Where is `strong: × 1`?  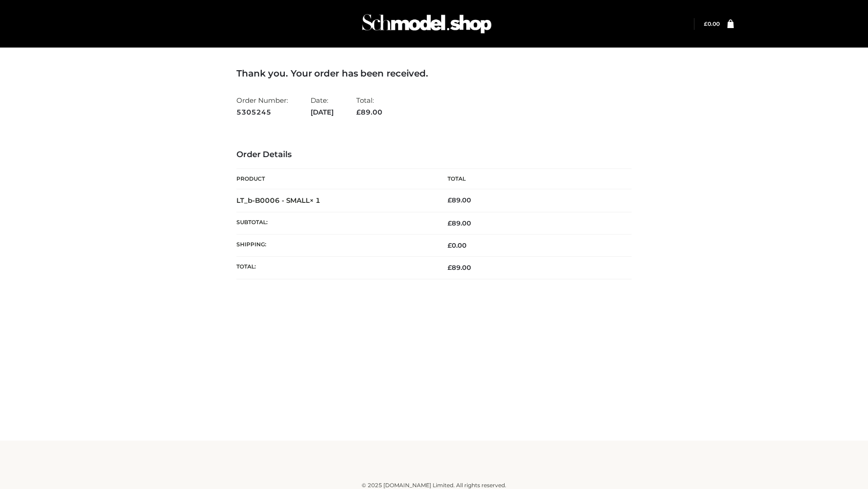 strong: × 1 is located at coordinates (315, 200).